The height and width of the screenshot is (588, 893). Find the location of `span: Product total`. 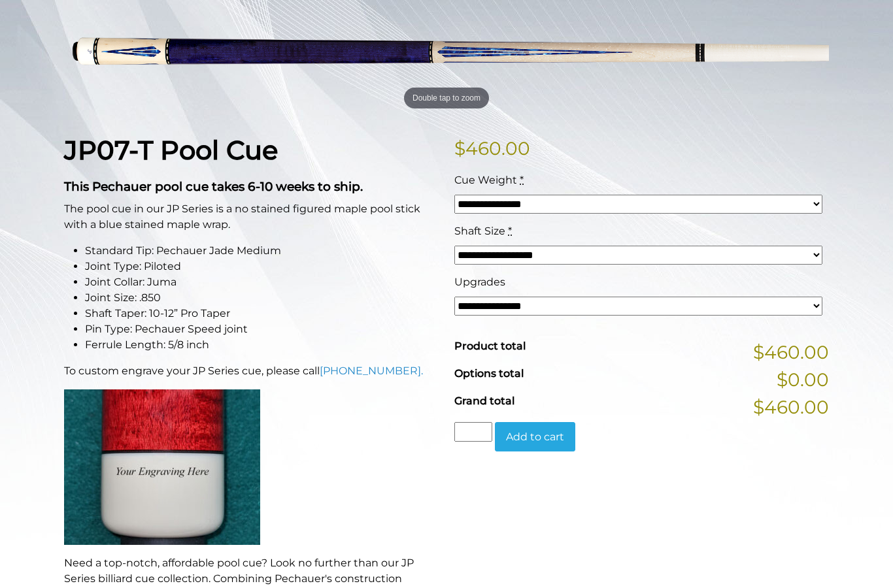

span: Product total is located at coordinates (490, 345).